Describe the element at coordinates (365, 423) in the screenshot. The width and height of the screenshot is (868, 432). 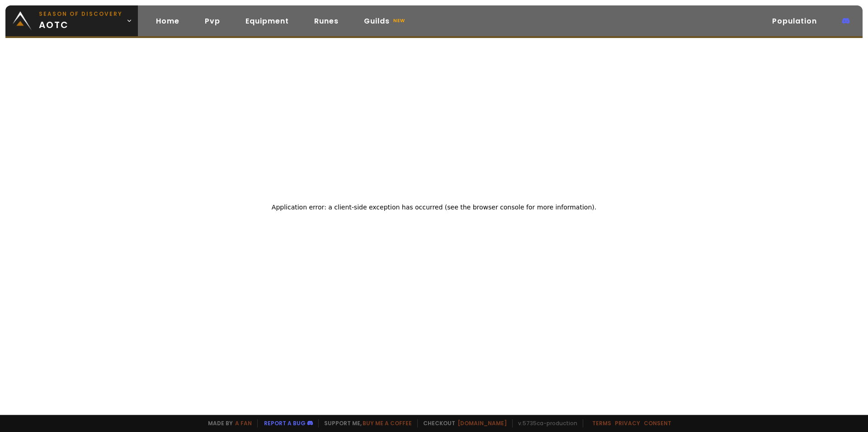
I see `span: Support me,` at that location.